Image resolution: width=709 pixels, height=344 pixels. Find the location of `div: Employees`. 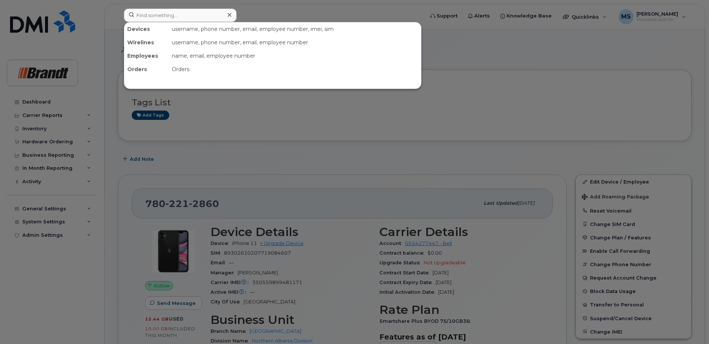

div: Employees is located at coordinates (147, 56).